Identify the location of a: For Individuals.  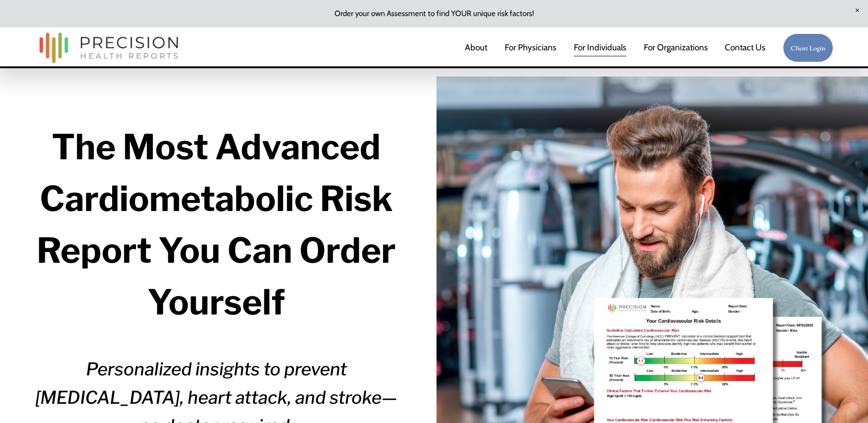
(599, 48).